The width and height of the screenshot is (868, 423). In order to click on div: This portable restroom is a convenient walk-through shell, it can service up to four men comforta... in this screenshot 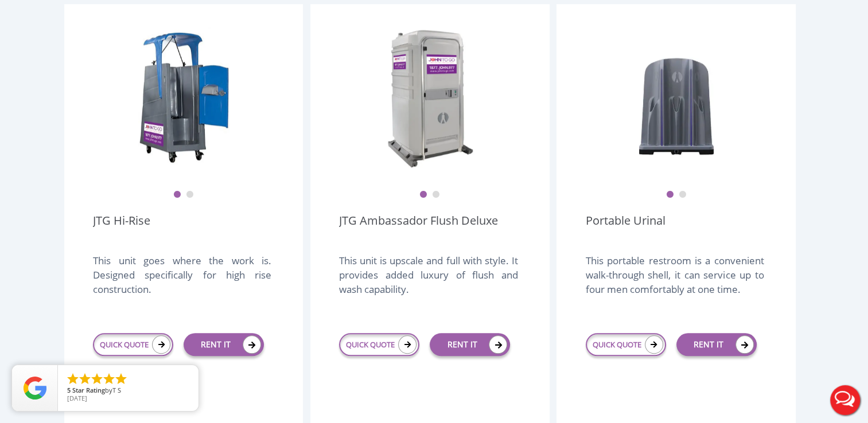, I will do `click(674, 281)`.